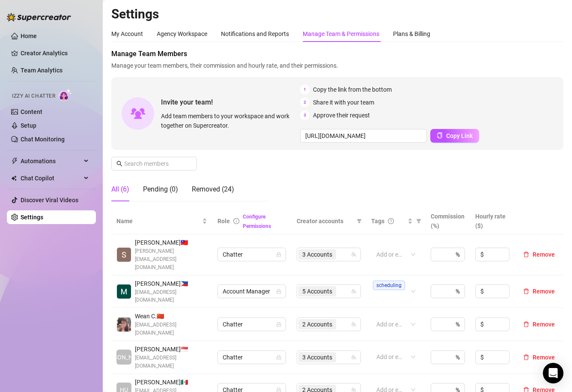  Describe the element at coordinates (338, 66) in the screenshot. I see `span: Manage your team members, their commission and hourly rate, and their permissions.` at that location.